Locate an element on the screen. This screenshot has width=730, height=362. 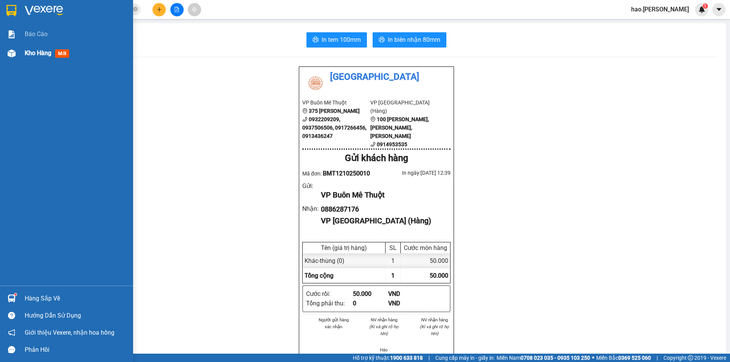
span: Gửi: is located at coordinates (12, 11).